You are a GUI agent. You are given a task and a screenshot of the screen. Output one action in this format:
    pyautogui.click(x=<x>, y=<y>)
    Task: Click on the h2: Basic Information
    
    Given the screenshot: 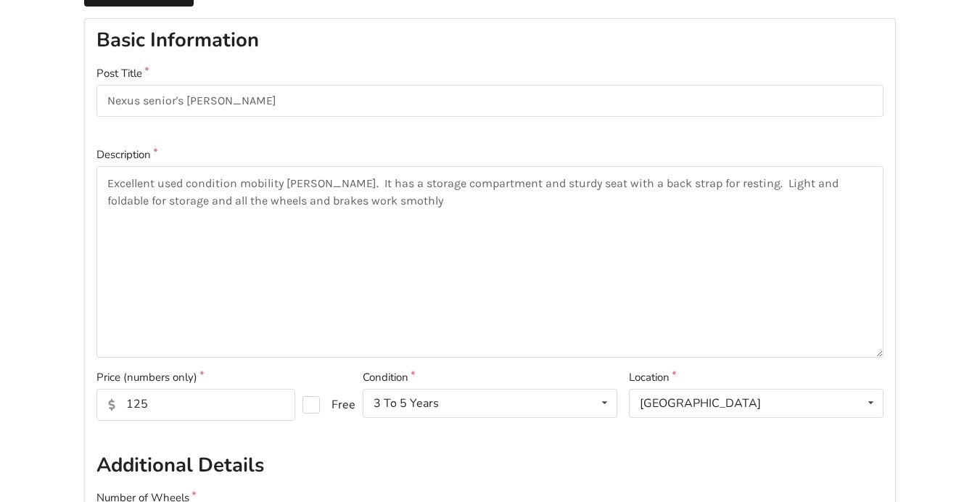 What is the action you would take?
    pyautogui.click(x=490, y=40)
    